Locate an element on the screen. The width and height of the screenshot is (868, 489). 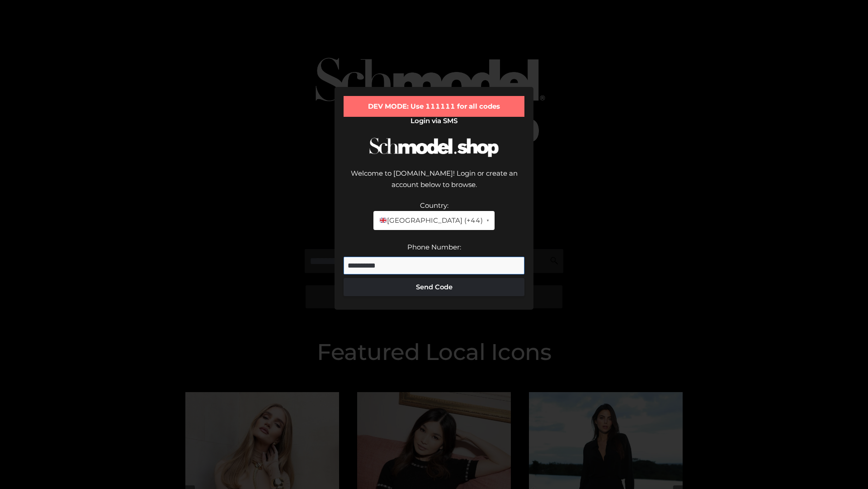
img: Schmodel Logo is located at coordinates (434, 147).